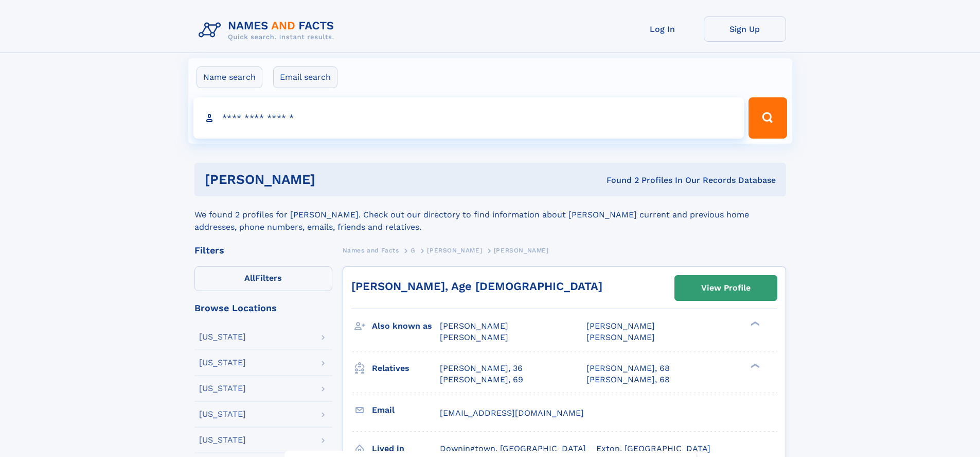 This screenshot has height=457, width=980. What do you see at coordinates (619, 180) in the screenshot?
I see `div: Found 2 Profiles In Our Records Database` at bounding box center [619, 180].